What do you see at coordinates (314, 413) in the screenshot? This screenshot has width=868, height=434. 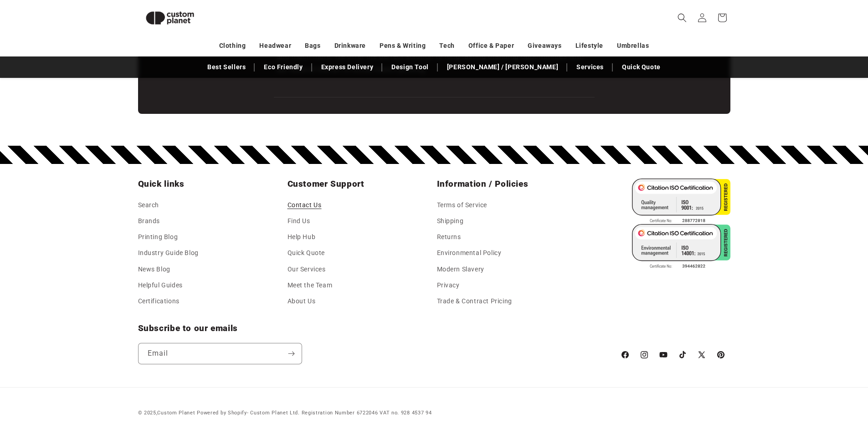 I see `small: - Custom Planet Ltd. Registration Number 6722046 VAT no. 928 4537 94` at bounding box center [314, 413].